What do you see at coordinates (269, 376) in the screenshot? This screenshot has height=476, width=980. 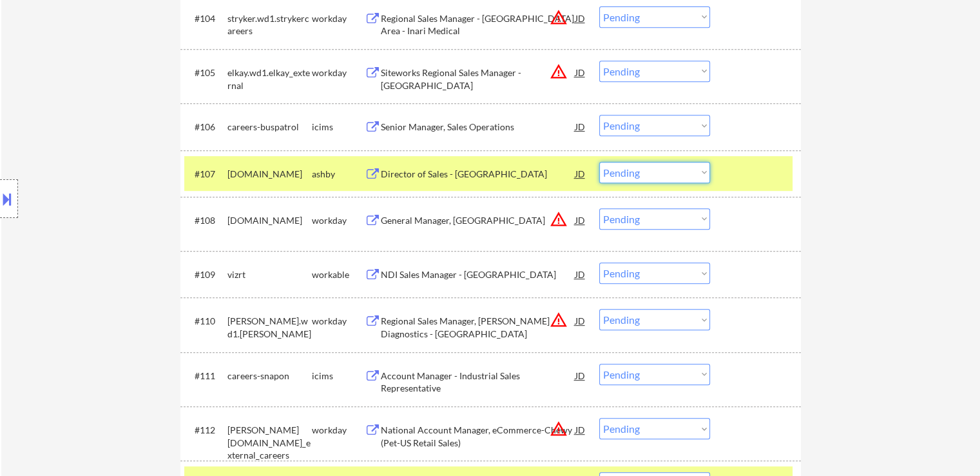 I see `div: careers-snapon` at bounding box center [269, 376].